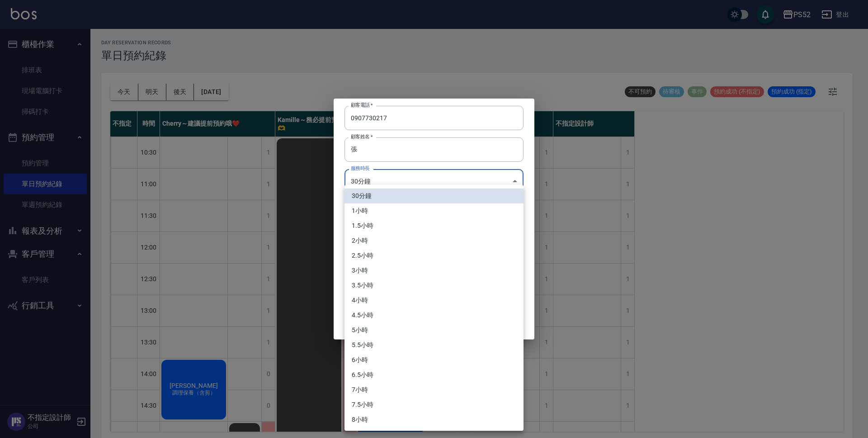 This screenshot has height=438, width=868. I want to click on li: 4小時, so click(434, 300).